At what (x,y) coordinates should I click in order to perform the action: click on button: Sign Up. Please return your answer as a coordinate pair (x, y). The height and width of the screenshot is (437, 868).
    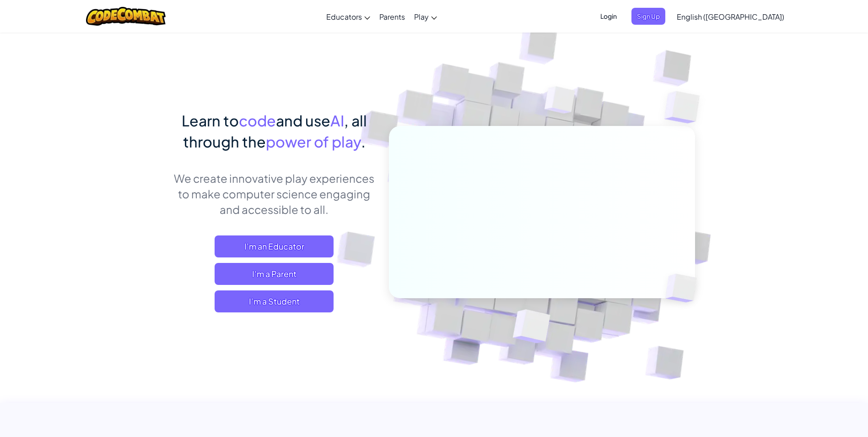
    Looking at the image, I should click on (649, 16).